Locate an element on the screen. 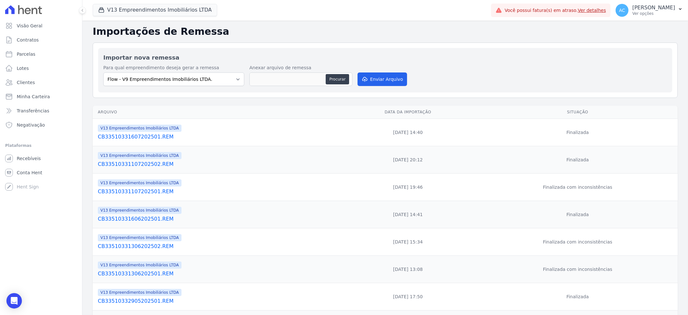  a: Contratos is located at coordinates (41, 40).